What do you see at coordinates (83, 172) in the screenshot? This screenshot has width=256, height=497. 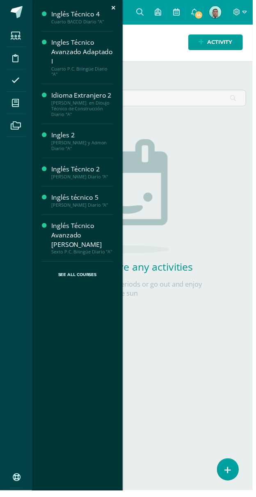 I see `div: Inglés Técnico 2` at bounding box center [83, 172].